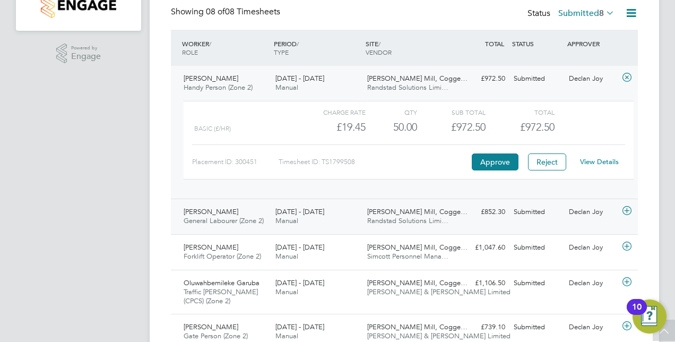 The image size is (675, 342). What do you see at coordinates (649, 316) in the screenshot?
I see `button: Open Resource Center, 10 new notifications` at bounding box center [649, 316].